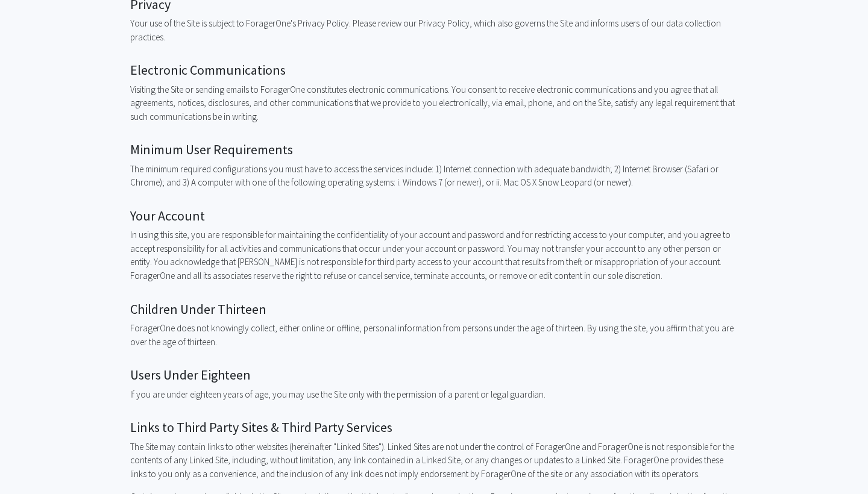  I want to click on p: The Site may contain links to other websites (hereinafter "Linked Sites"). Linked Sites are not u..., so click(434, 460).